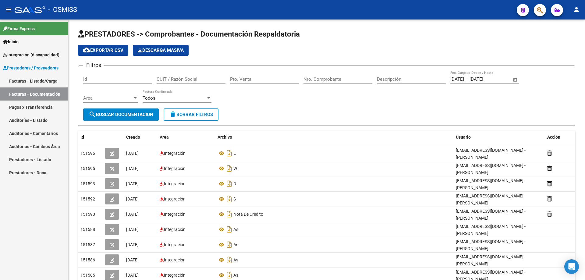 The height and width of the screenshot is (280, 585). Describe the element at coordinates (103, 50) in the screenshot. I see `button: Exportar CSV` at that location.